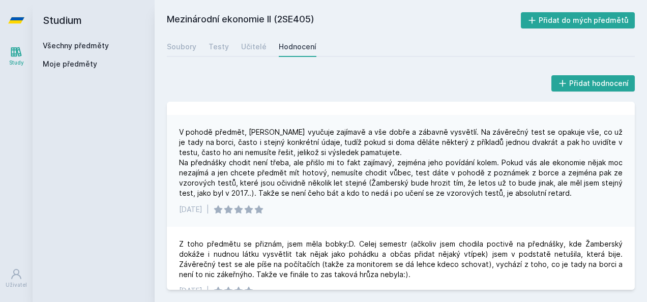 This screenshot has width=647, height=302. What do you see at coordinates (344, 20) in the screenshot?
I see `h2: Mezinárodní ekonomie II (2SE405)` at bounding box center [344, 20].